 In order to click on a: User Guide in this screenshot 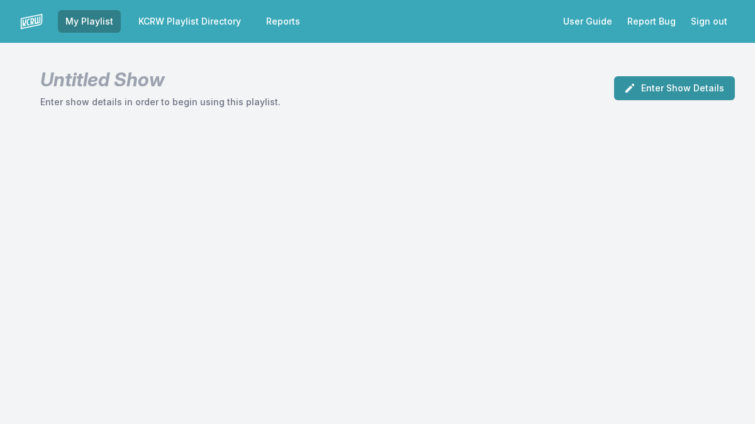, I will do `click(588, 21)`.